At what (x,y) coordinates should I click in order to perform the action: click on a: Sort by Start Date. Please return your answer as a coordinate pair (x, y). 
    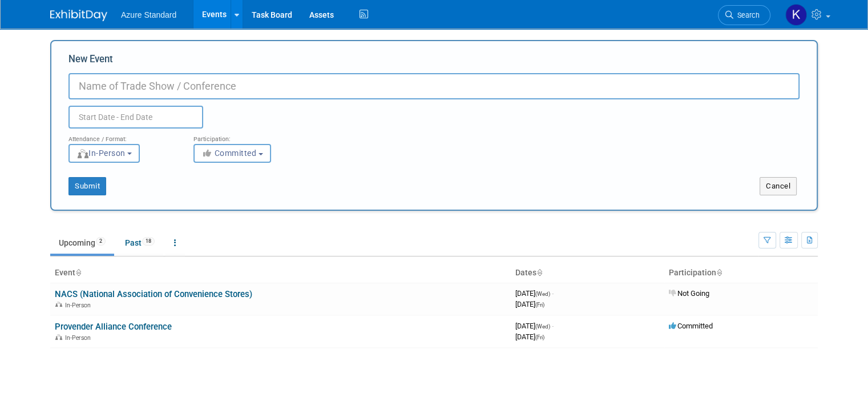
    Looking at the image, I should click on (540, 273).